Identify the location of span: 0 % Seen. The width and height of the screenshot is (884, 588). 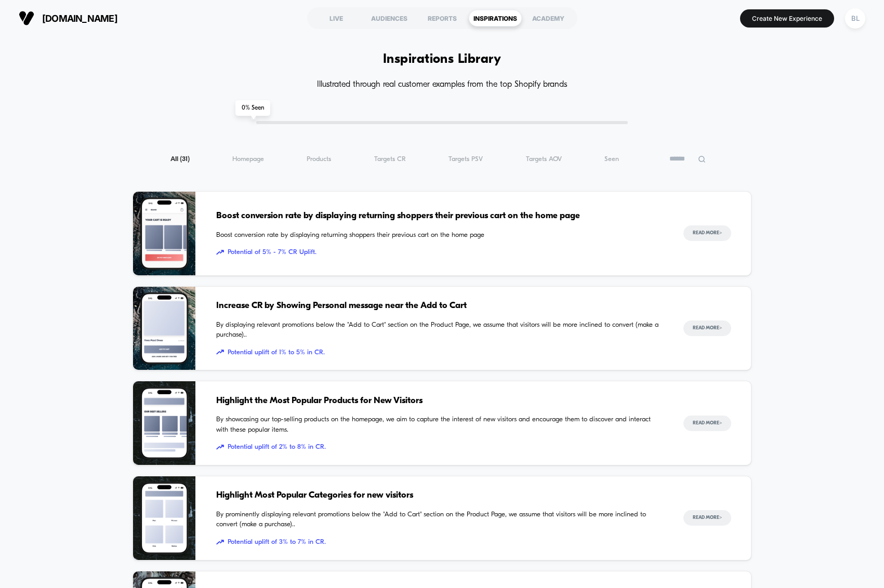
(253, 108).